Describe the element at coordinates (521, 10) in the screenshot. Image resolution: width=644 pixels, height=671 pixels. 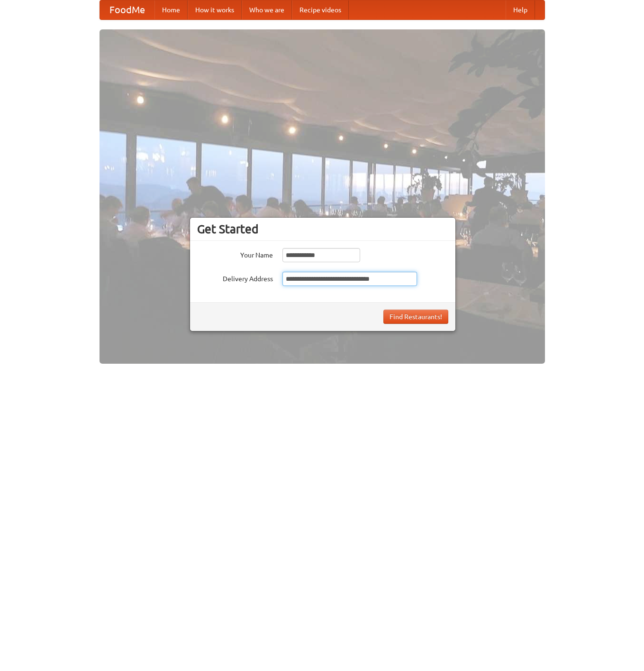
I see `a: Help` at that location.